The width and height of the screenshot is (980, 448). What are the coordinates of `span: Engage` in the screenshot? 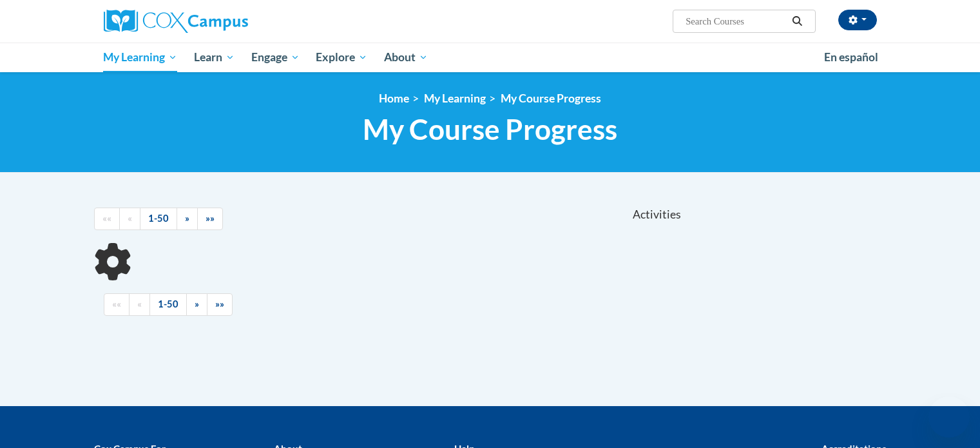 It's located at (275, 57).